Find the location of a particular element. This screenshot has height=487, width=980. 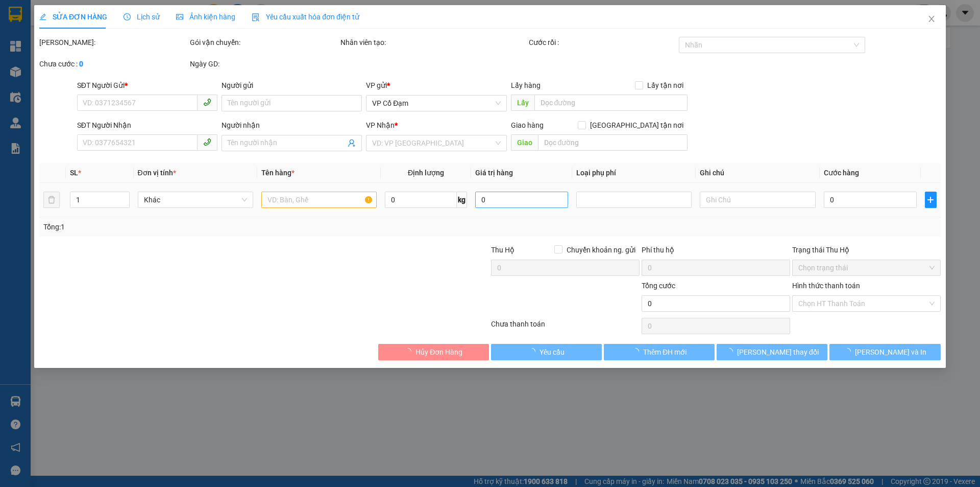

div: Tổng: 1 is located at coordinates (211, 226).